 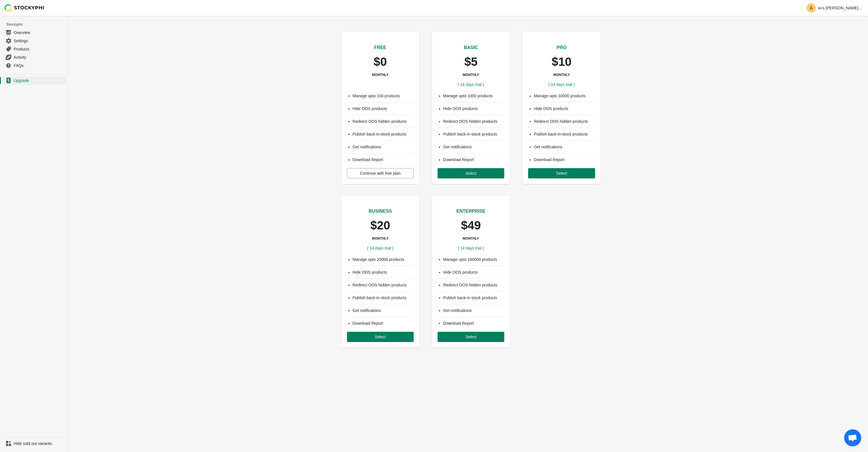 What do you see at coordinates (380, 47) in the screenshot?
I see `span: FREE` at bounding box center [380, 47].